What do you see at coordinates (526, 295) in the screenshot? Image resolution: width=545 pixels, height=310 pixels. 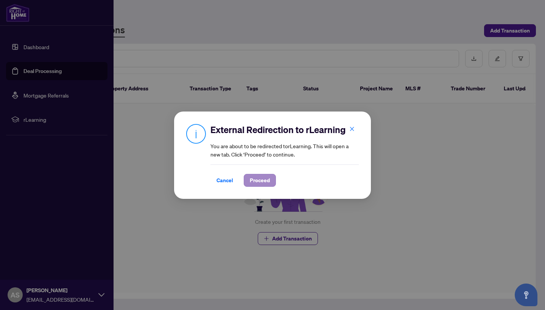 I see `button: Open asap` at bounding box center [526, 295].